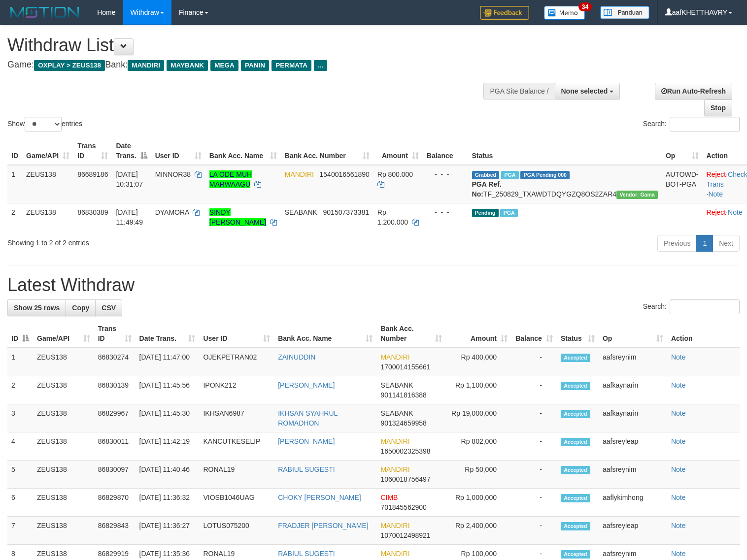 This screenshot has width=747, height=560. Describe the element at coordinates (346, 212) in the screenshot. I see `span: Copy 901507373381 to clipboard` at that location.